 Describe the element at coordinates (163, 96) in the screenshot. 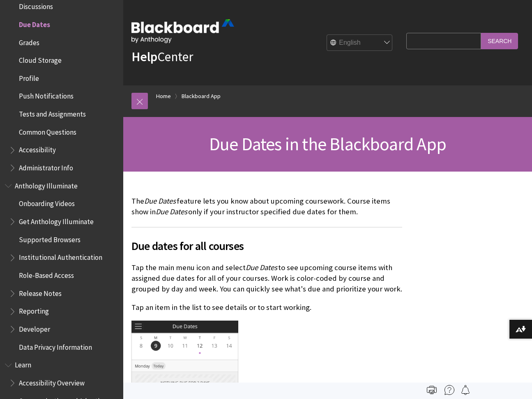

I see `a: Home` at that location.